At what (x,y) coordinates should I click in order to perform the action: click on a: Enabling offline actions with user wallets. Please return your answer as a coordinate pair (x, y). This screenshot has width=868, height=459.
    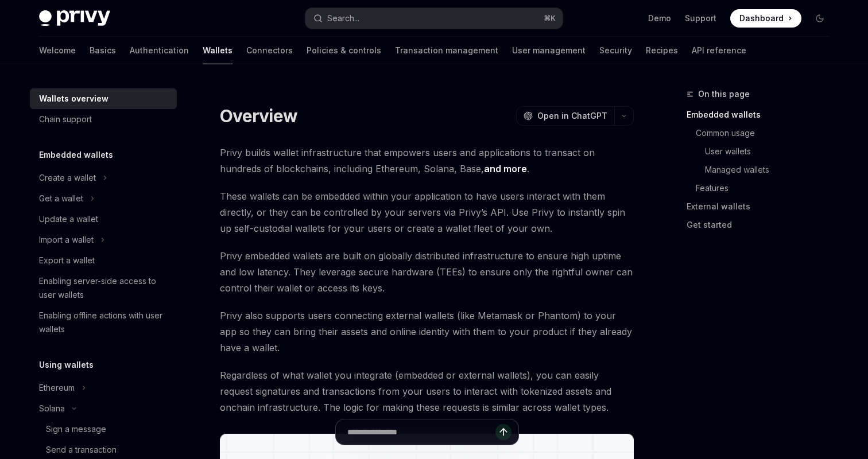
    Looking at the image, I should click on (103, 323).